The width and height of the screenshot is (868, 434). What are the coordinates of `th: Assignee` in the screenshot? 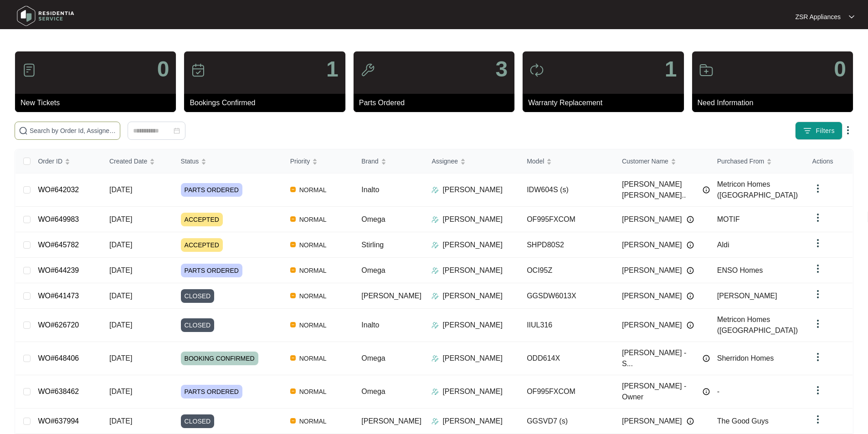 It's located at (471, 161).